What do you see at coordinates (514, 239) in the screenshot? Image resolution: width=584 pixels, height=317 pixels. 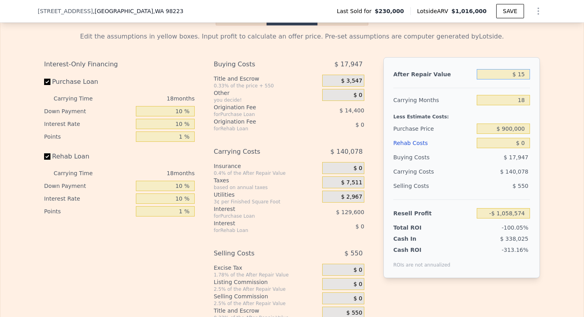 I see `span: $ 338,025` at bounding box center [514, 239].